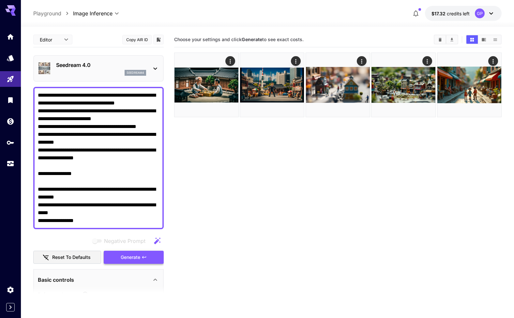 Image resolution: width=514 pixels, height=318 pixels. I want to click on p: Seedream 4.0, so click(101, 65).